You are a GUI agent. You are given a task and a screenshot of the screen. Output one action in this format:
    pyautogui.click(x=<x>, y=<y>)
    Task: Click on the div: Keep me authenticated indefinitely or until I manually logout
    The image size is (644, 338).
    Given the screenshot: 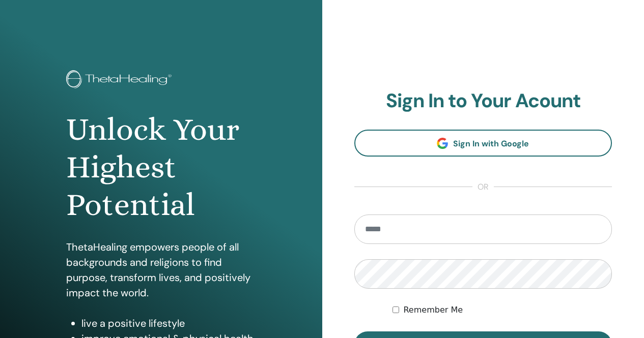 What is the action you would take?
    pyautogui.click(x=502, y=310)
    